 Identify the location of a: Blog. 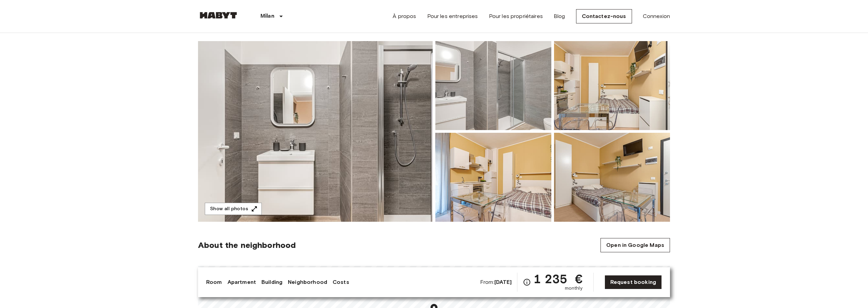
(560, 16).